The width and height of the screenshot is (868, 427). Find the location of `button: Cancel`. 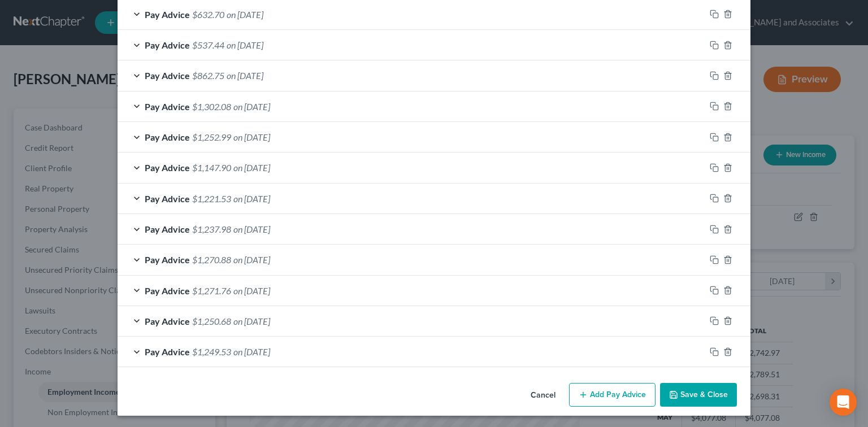

button: Cancel is located at coordinates (543, 396).